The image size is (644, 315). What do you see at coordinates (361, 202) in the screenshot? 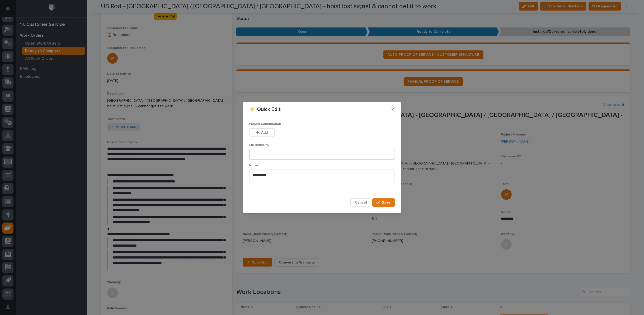
I see `button: Cancel` at bounding box center [361, 202].